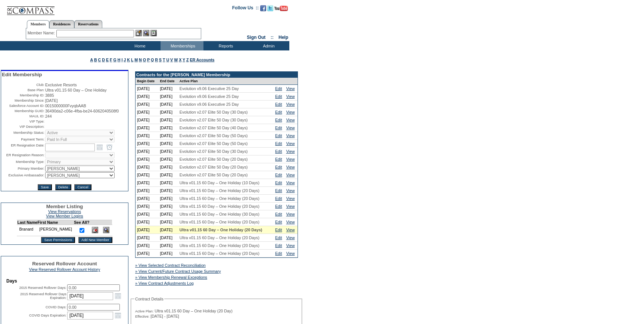 The image size is (644, 324). What do you see at coordinates (283, 38) in the screenshot?
I see `a: Help` at bounding box center [283, 38].